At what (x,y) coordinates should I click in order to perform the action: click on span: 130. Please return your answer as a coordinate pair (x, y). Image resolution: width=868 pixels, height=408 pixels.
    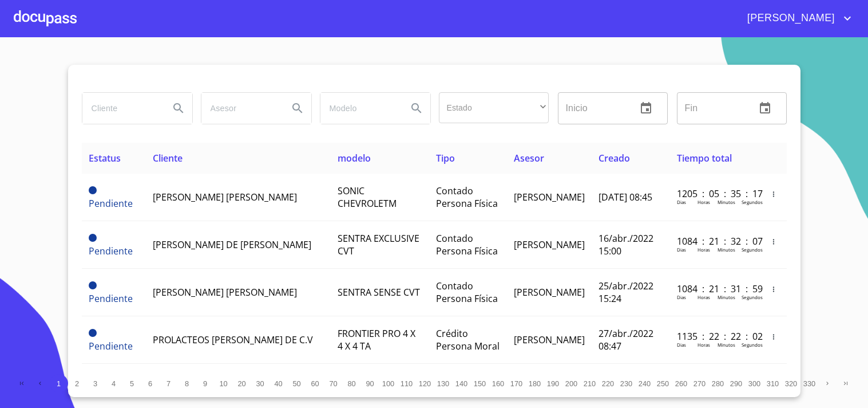
    Looking at the image, I should click on (442, 383).